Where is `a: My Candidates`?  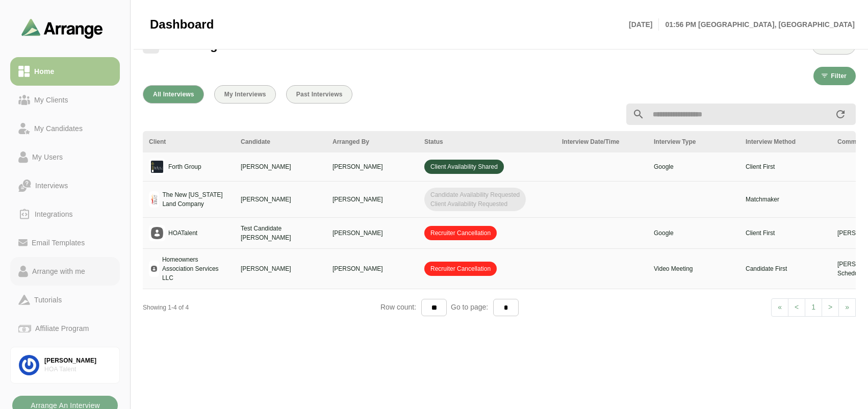 a: My Candidates is located at coordinates (65, 129).